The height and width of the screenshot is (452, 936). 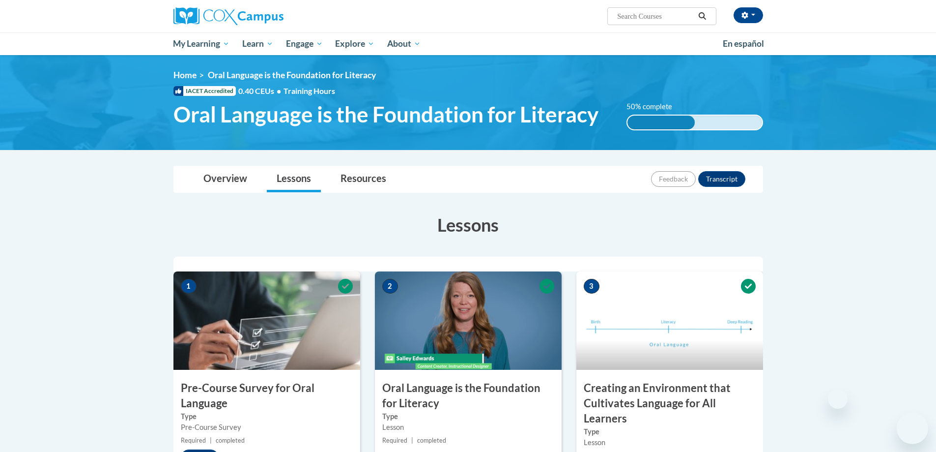 I want to click on a: Learn, so click(x=257, y=44).